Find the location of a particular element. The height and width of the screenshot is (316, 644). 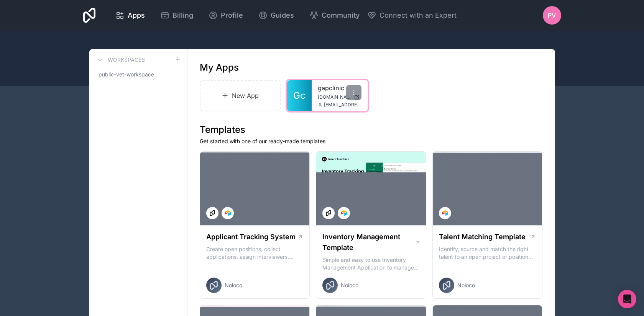

span: Apps is located at coordinates (136, 15).